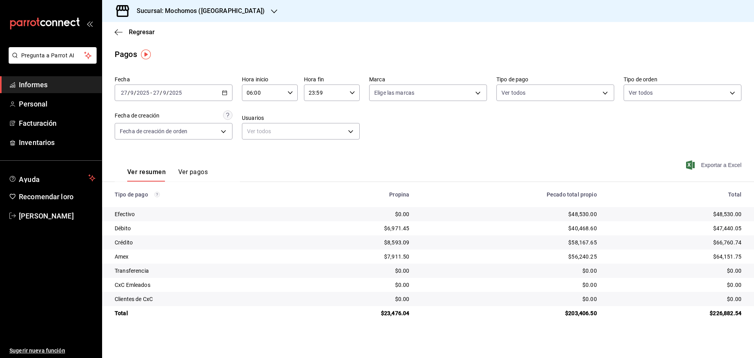  What do you see at coordinates (727, 242) in the screenshot?
I see `font: $66,760.74` at bounding box center [727, 242].